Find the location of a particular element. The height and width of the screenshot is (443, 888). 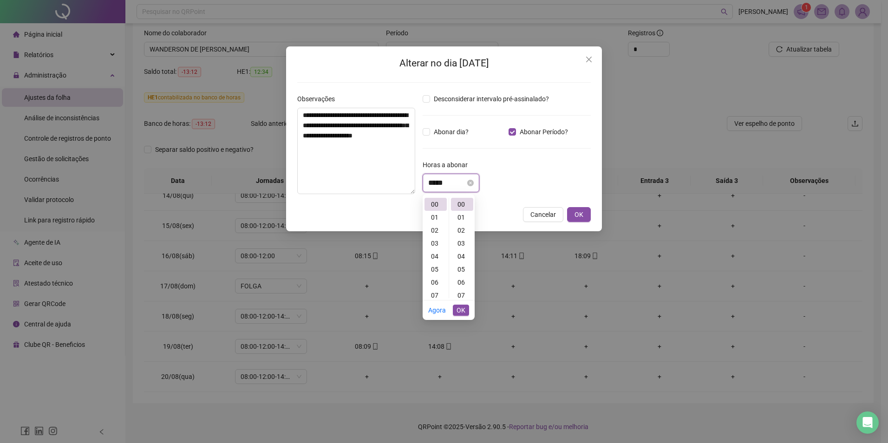

span: Cancelar is located at coordinates (543, 214).